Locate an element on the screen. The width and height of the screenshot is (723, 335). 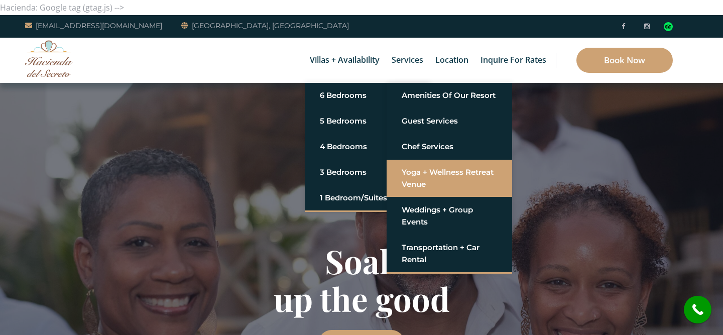
a: 5 Bedrooms is located at coordinates (368, 121).